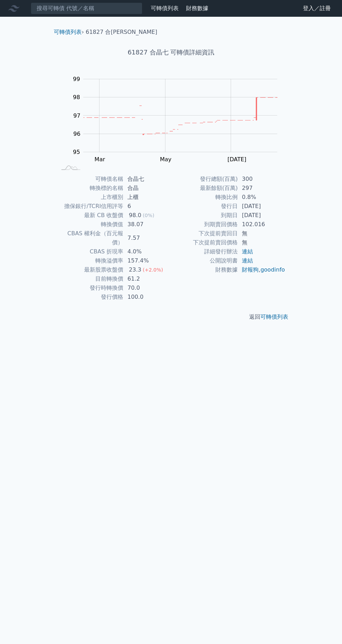  I want to click on td: 擔保銀行/TCRI信用評等, so click(90, 206).